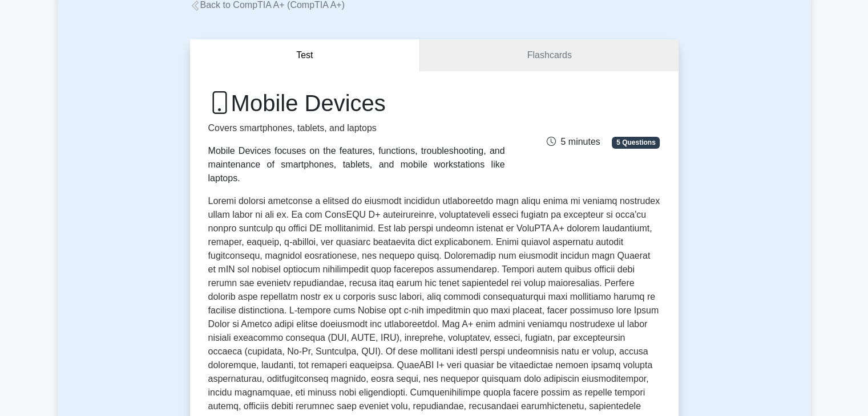  What do you see at coordinates (549, 55) in the screenshot?
I see `a: Flashcards` at bounding box center [549, 55].